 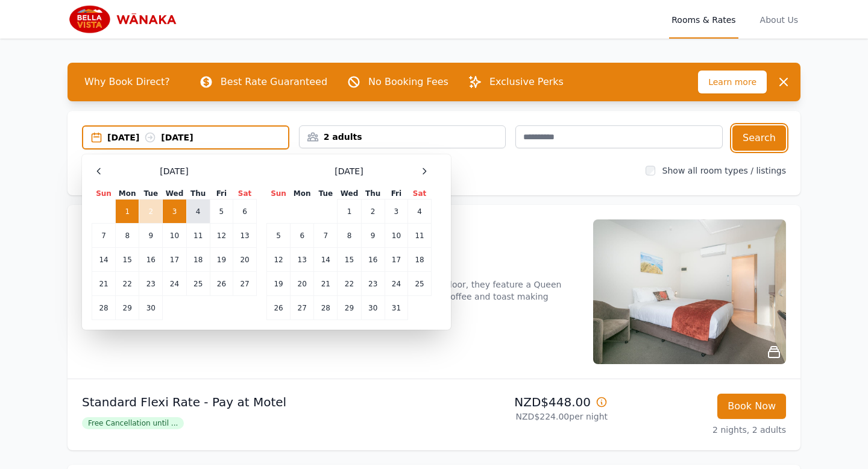 I want to click on span: Why Book Direct?, so click(x=127, y=82).